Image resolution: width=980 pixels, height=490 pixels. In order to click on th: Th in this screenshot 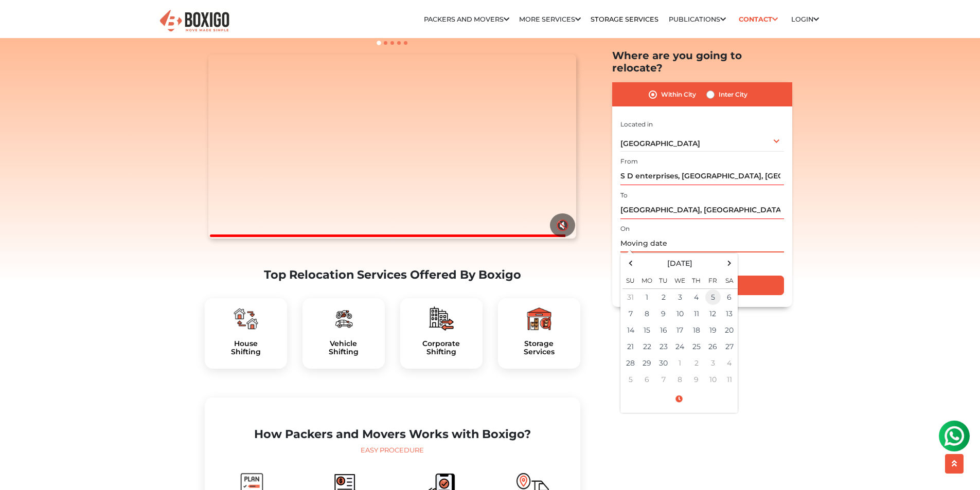, I will do `click(696, 280)`.